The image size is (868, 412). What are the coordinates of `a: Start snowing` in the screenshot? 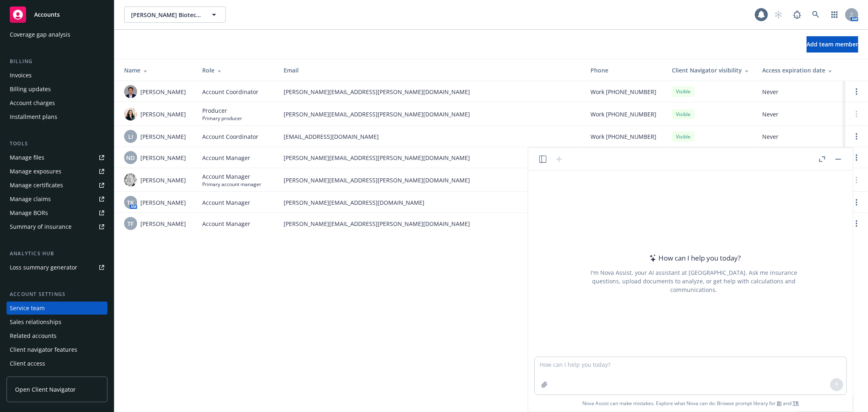 It's located at (778, 15).